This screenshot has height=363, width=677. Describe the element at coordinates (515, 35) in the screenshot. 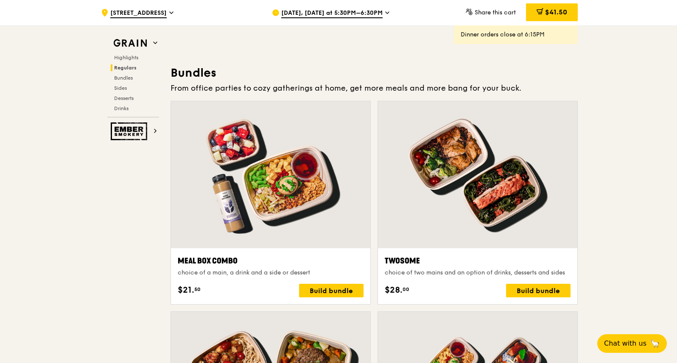

I see `div: Dinner orders close at 6:15PM` at that location.